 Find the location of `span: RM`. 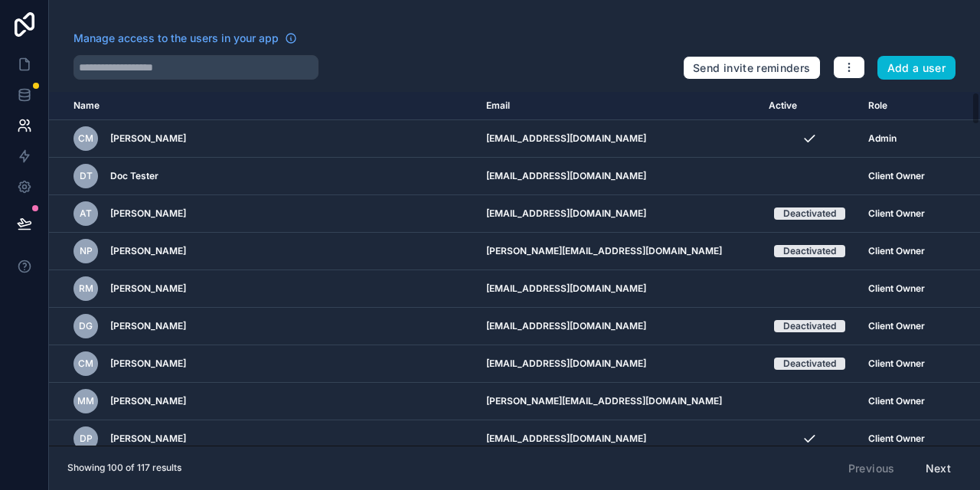

span: RM is located at coordinates (85, 289).